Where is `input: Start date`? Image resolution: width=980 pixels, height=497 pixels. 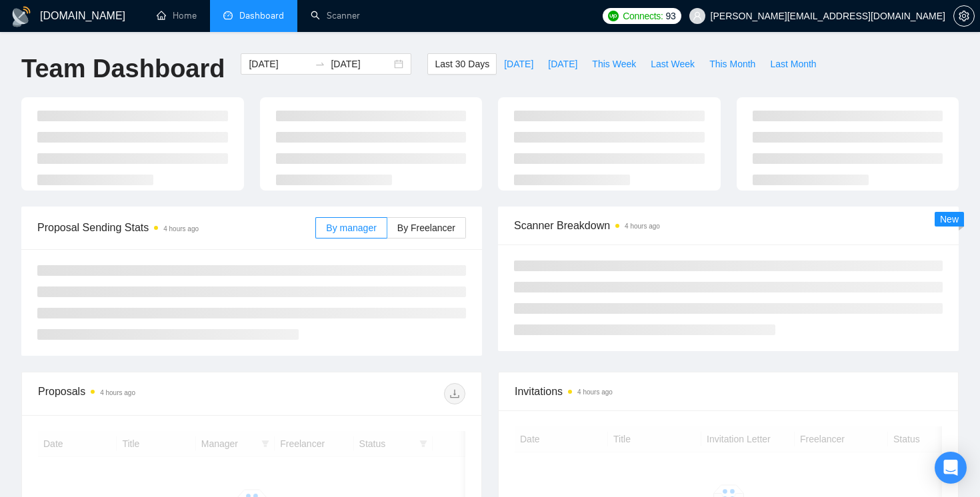
input: Start date is located at coordinates (278, 64).